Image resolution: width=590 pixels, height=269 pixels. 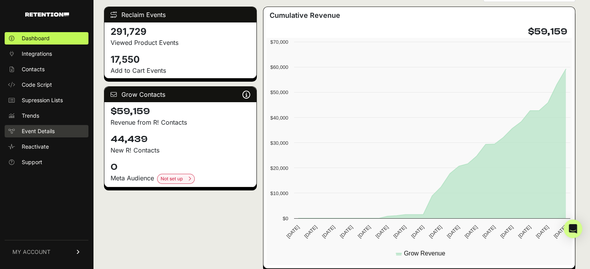 What do you see at coordinates (279, 42) in the screenshot?
I see `text: $70,000` at bounding box center [279, 42].